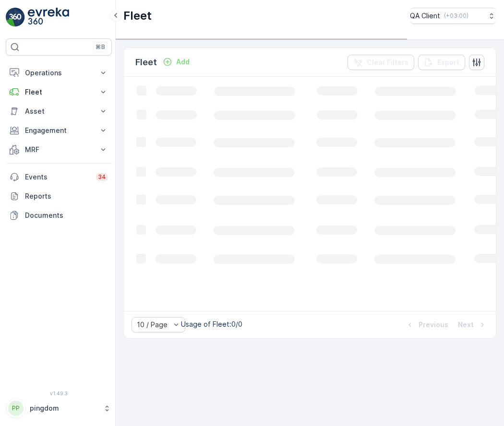  What do you see at coordinates (456, 16) in the screenshot?
I see `p: ( +03:00 )` at bounding box center [456, 16].